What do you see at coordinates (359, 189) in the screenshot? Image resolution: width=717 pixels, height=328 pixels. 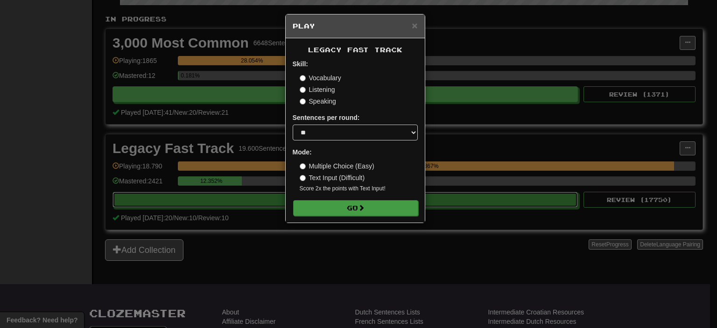 I see `small: Score 2x the points with Text Input !` at bounding box center [359, 189].